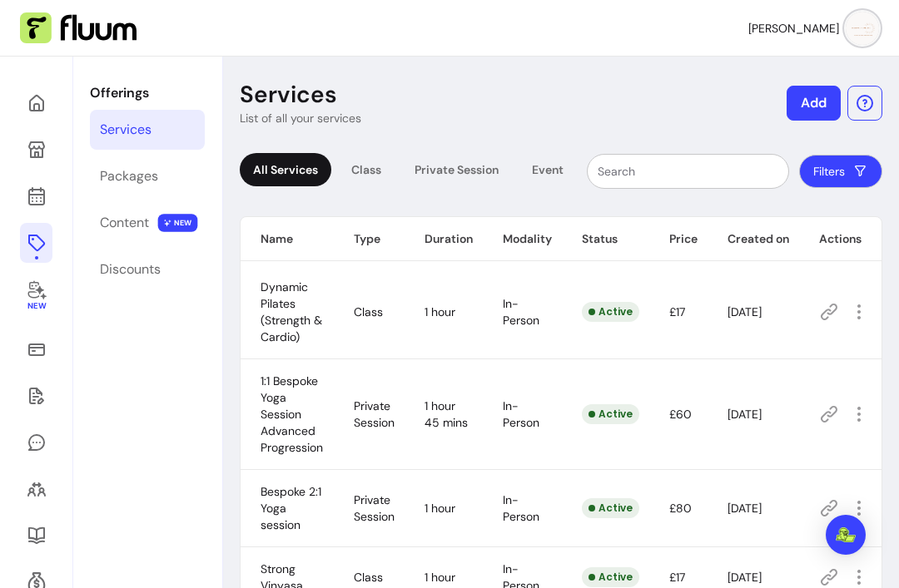  I want to click on div: All Services, so click(285, 170).